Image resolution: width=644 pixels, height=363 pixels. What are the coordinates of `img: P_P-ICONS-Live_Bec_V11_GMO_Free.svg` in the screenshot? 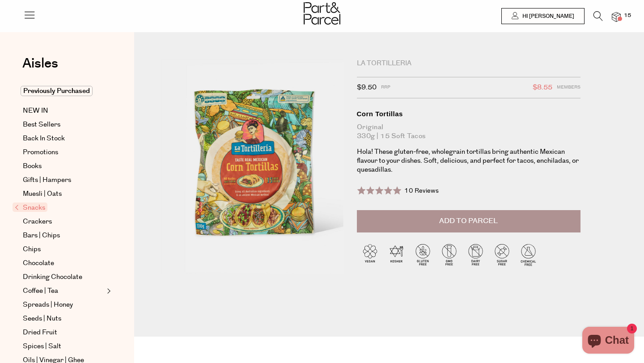 It's located at (449, 254).